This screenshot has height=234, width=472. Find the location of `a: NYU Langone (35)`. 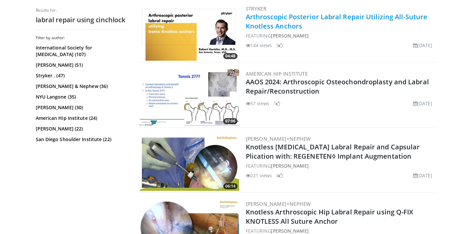

a: NYU Langone (35) is located at coordinates (81, 97).